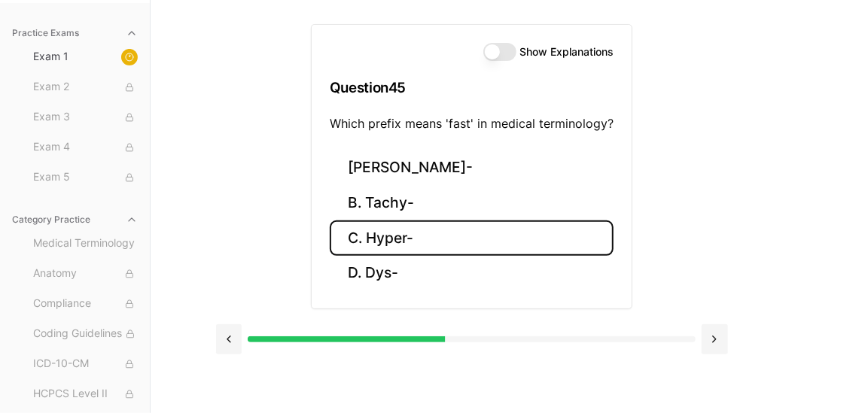 This screenshot has width=868, height=413. What do you see at coordinates (85, 244) in the screenshot?
I see `span: Medical Terminology` at bounding box center [85, 244].